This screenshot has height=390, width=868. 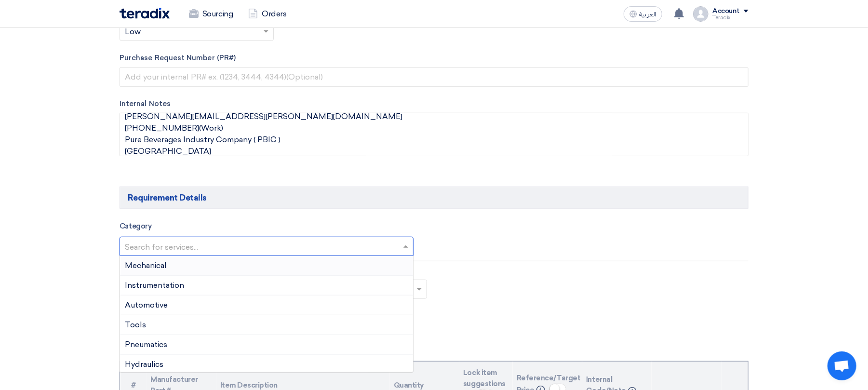 I want to click on a: Sourcing, so click(x=210, y=14).